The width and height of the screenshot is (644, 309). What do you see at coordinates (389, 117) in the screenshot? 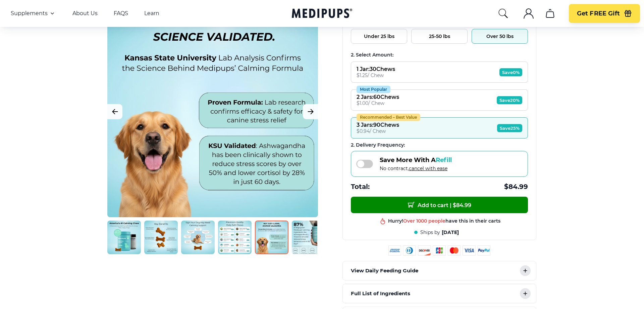
I see `div: Recommended – Best Value` at bounding box center [389, 117].